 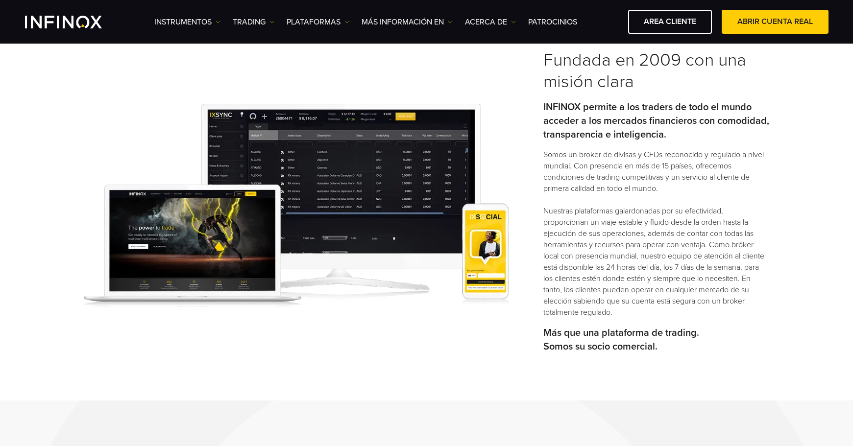 I want to click on a: TRADING, so click(x=253, y=22).